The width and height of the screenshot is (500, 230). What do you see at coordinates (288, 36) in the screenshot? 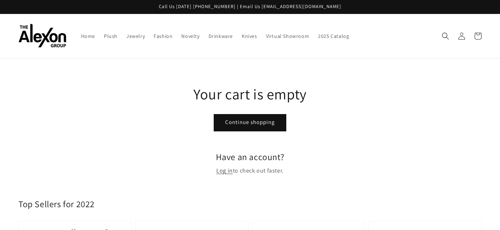
I see `span: Virtual Showroom` at bounding box center [288, 36].